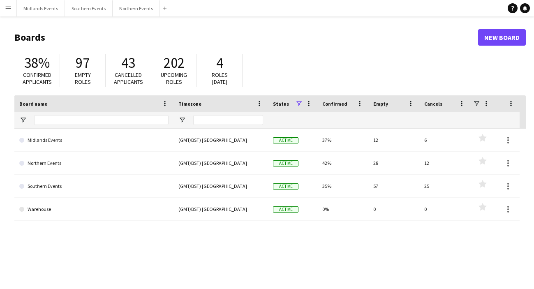 The image size is (534, 289). I want to click on div: 35%, so click(343, 186).